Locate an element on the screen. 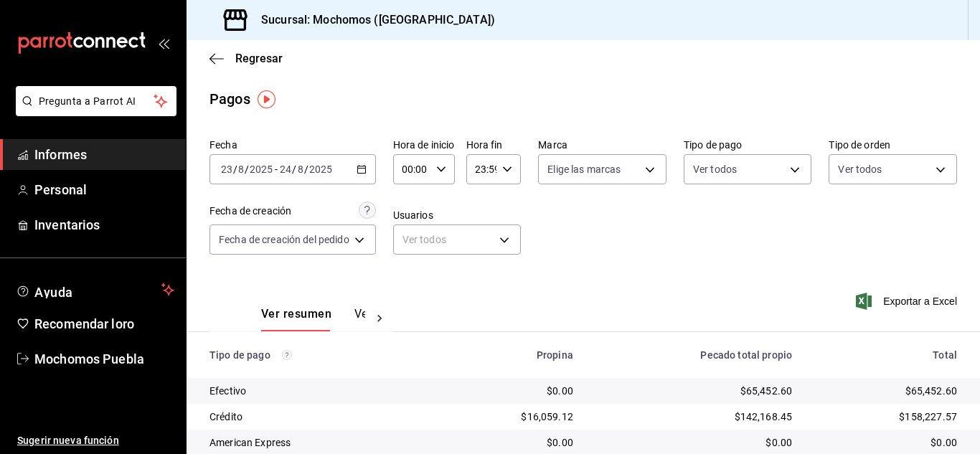  font: Hora de inicio is located at coordinates (423, 145).